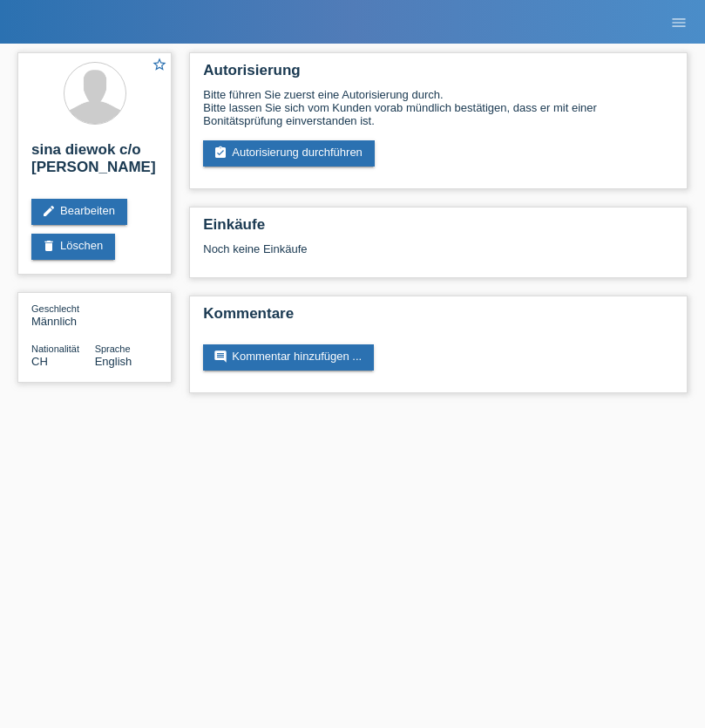  What do you see at coordinates (679, 22) in the screenshot?
I see `a: menu` at bounding box center [679, 22].